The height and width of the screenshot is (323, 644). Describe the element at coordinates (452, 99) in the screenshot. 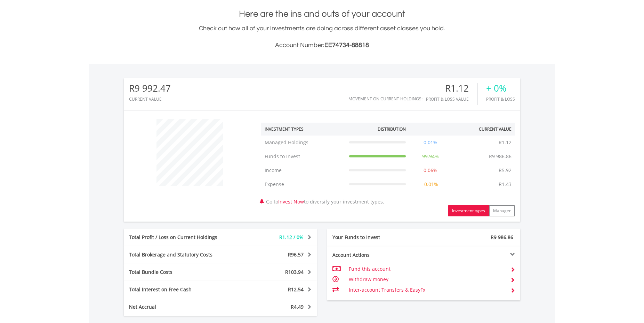

I see `div: Profit & Loss Value` at that location.